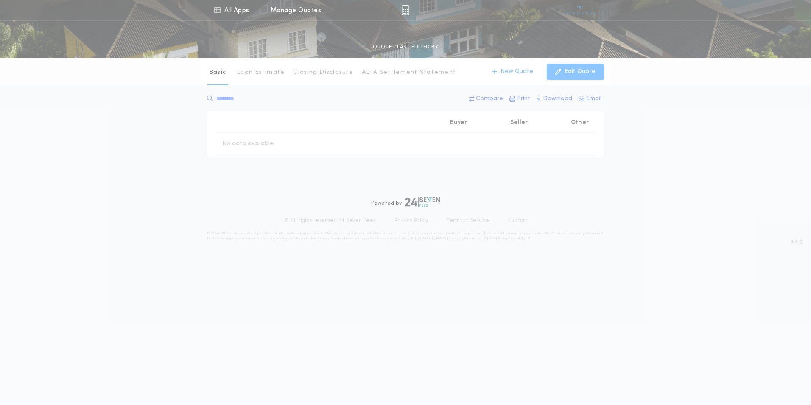  Describe the element at coordinates (519, 123) in the screenshot. I see `p: Seller` at that location.